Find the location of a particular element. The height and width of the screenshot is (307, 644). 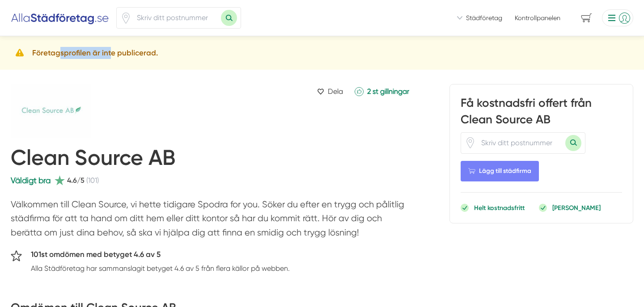

span: (101) is located at coordinates (92, 180).